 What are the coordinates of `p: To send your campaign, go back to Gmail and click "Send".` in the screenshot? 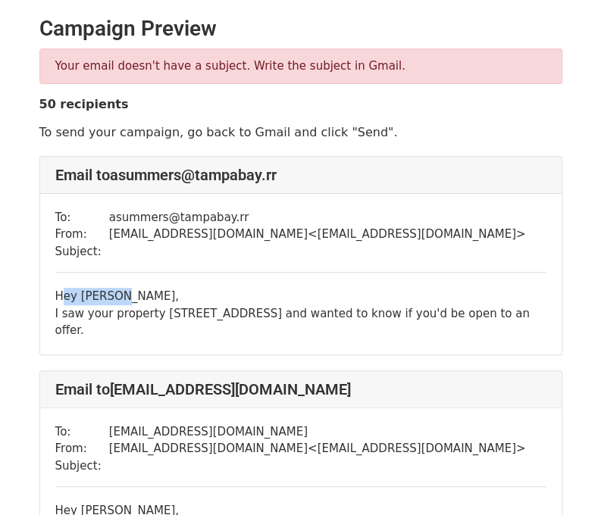 It's located at (301, 132).